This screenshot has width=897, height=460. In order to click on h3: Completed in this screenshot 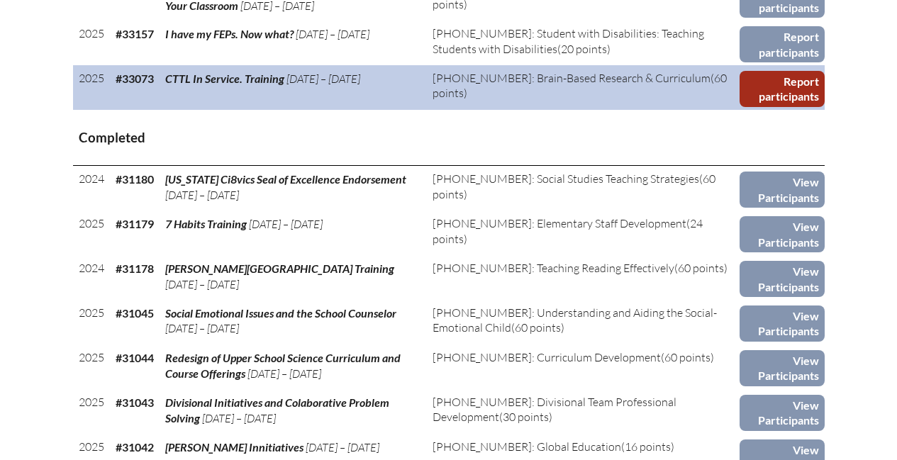, I will do `click(449, 138)`.